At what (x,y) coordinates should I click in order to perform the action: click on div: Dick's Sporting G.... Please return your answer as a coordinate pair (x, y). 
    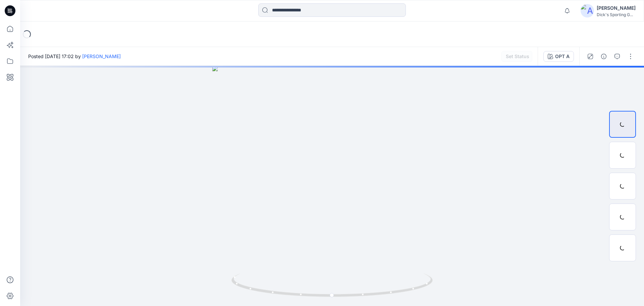
    Looking at the image, I should click on (617, 14).